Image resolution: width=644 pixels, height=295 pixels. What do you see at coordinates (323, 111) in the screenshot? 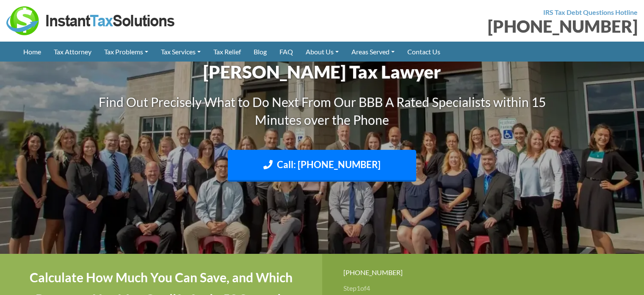
I see `h3: Find Out Precisely What to Do Next From Our BBB A Rated Specialists within 15 Minutes over the Phone` at bounding box center [323, 111].